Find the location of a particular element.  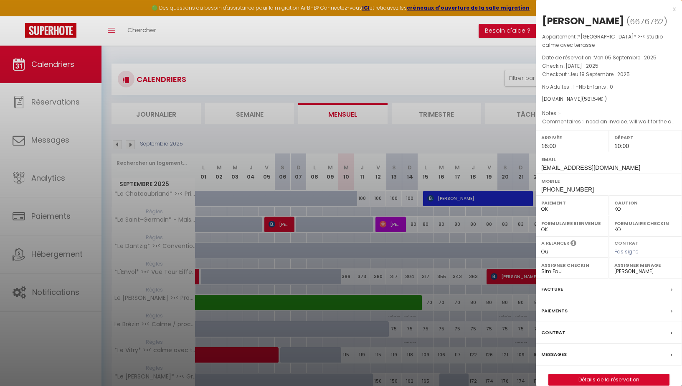

span: 16:00 is located at coordinates (549, 146).